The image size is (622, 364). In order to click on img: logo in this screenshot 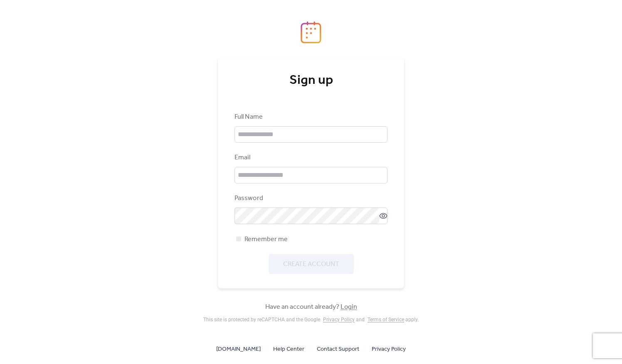, I will do `click(311, 32)`.